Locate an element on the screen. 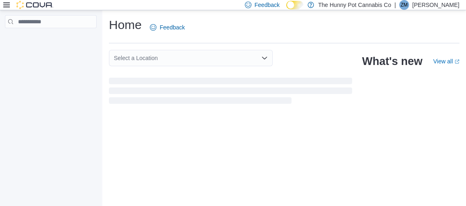  img: Cova is located at coordinates (35, 5).